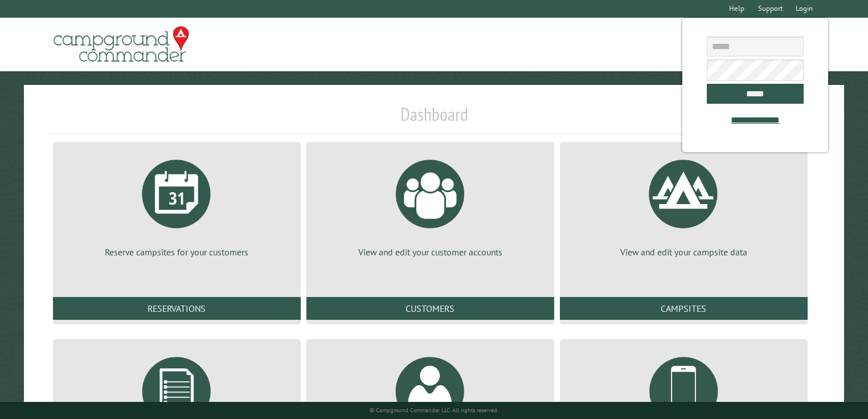 The height and width of the screenshot is (419, 868). What do you see at coordinates (430, 252) in the screenshot?
I see `p: View and edit your customer accounts` at bounding box center [430, 252].